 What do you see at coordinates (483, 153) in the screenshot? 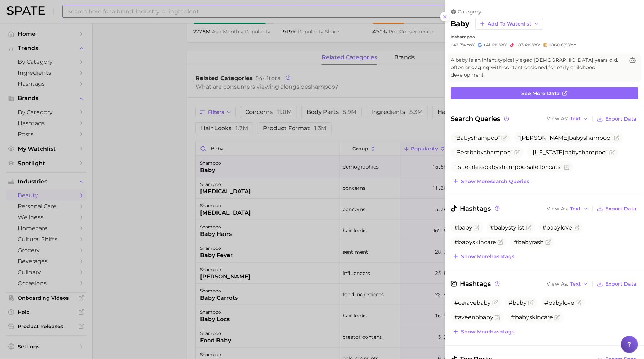
I see `span: Best shampoo` at bounding box center [483, 153].